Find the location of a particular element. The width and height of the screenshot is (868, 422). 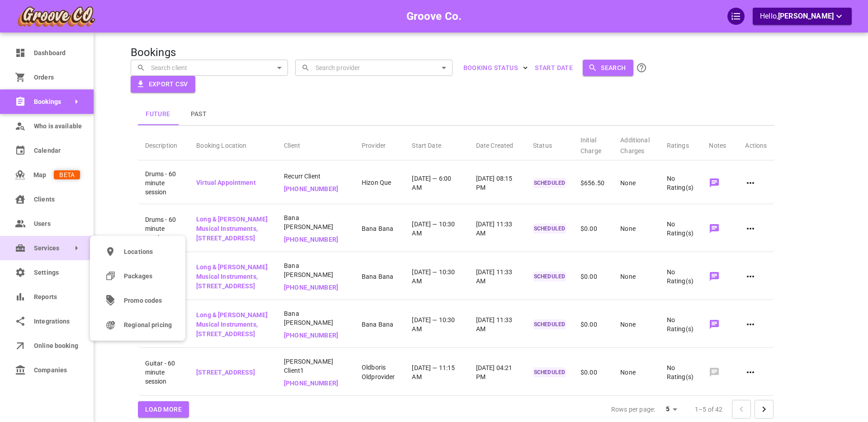

p: Oldboris Oldprovider is located at coordinates (380, 373).